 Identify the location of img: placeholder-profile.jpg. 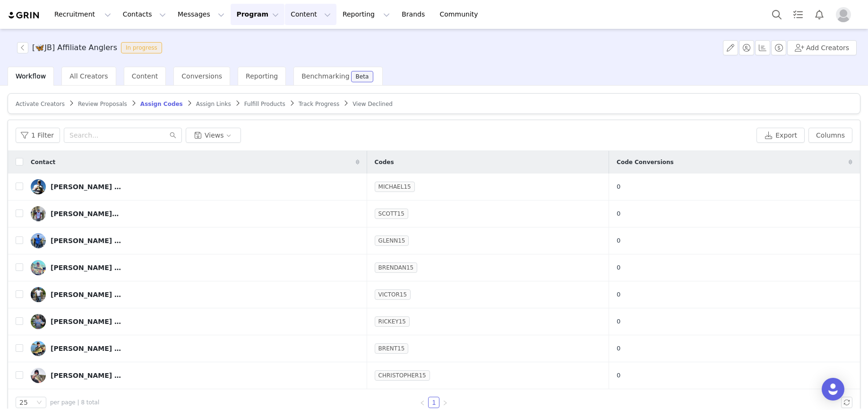
(843, 15).